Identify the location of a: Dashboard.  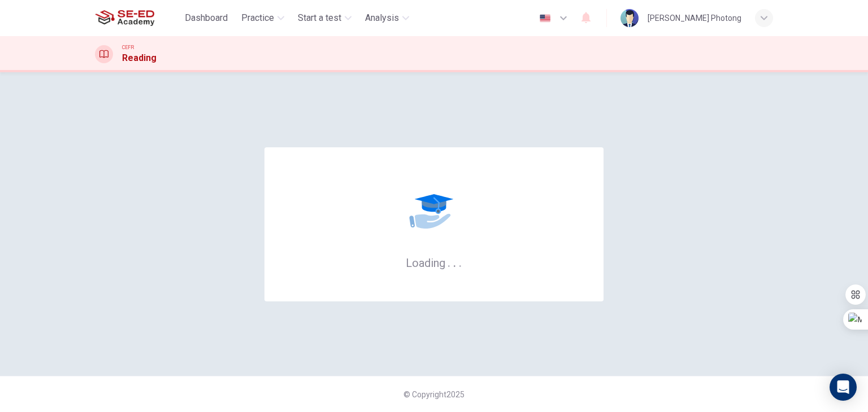
(206, 18).